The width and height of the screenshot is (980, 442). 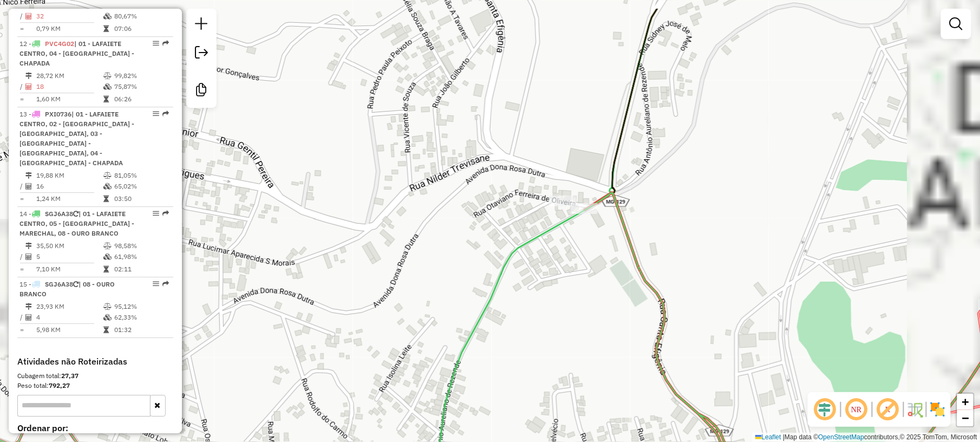 What do you see at coordinates (77, 53) in the screenshot?
I see `span: 12 -` at bounding box center [77, 53].